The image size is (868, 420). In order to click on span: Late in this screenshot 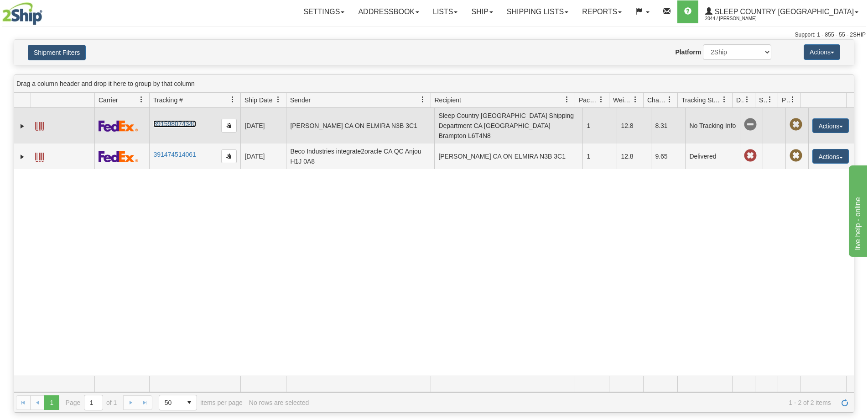, I will do `click(751, 155)`.